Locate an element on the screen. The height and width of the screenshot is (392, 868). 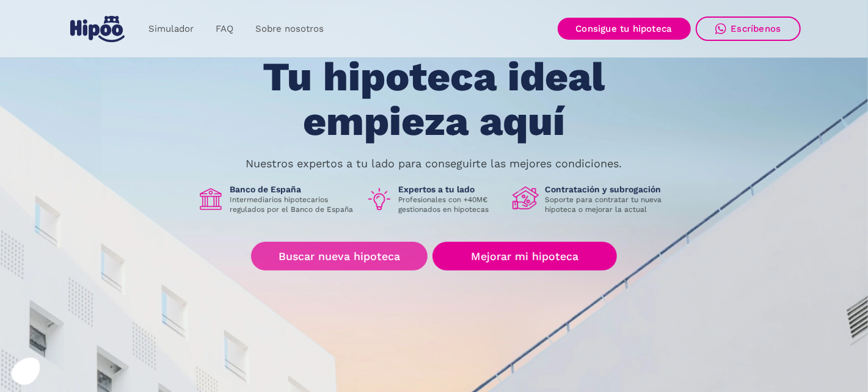
a: home is located at coordinates (98, 29).